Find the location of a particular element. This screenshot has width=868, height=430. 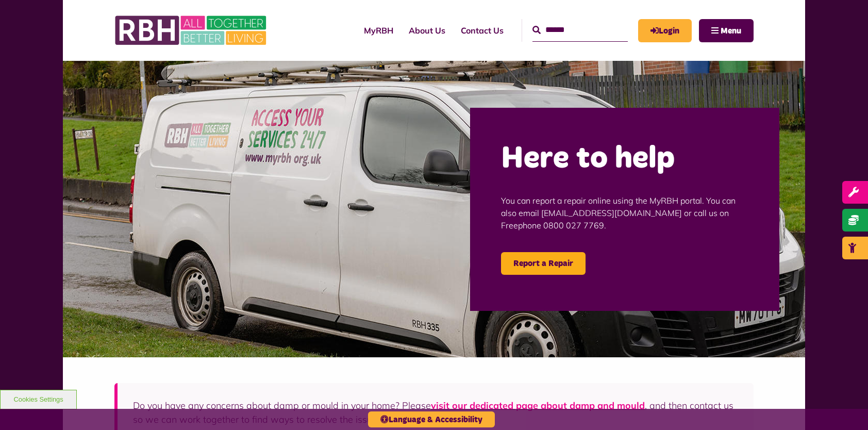

a: Report a Repair is located at coordinates (543, 263).